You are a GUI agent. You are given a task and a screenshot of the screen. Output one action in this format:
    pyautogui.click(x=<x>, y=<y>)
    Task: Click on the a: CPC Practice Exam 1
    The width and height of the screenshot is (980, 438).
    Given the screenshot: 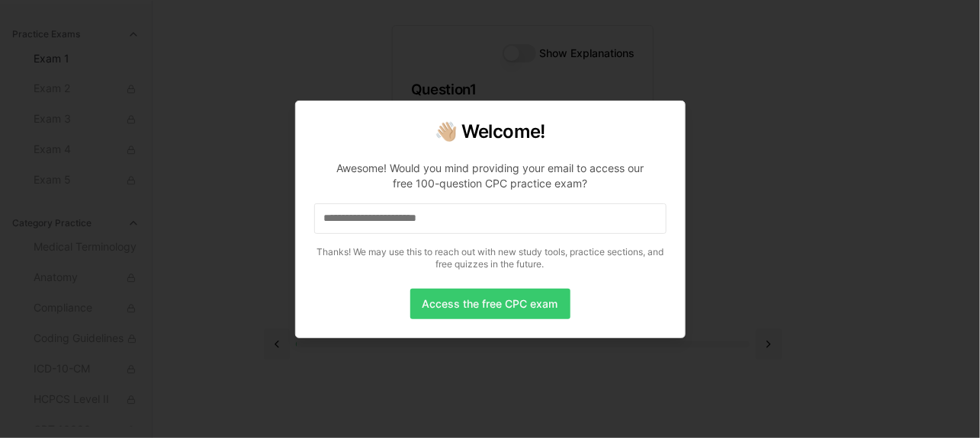 What is the action you would take?
    pyautogui.click(x=75, y=40)
    